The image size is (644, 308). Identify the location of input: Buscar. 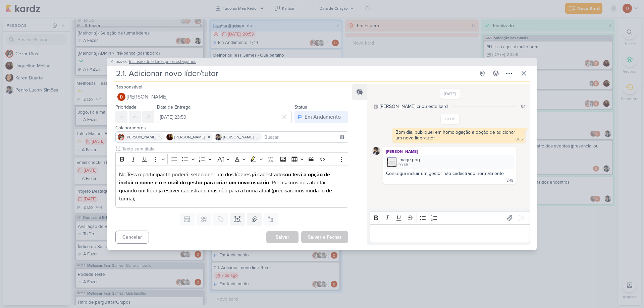
(305, 137).